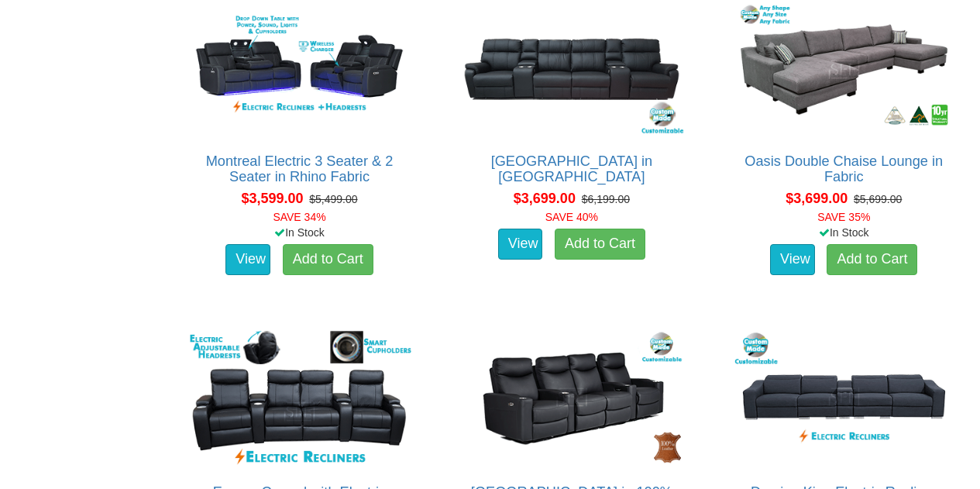 The width and height of the screenshot is (980, 489). Describe the element at coordinates (571, 397) in the screenshot. I see `img: Bond Theatre Lounge in 100% Thick Leather` at that location.